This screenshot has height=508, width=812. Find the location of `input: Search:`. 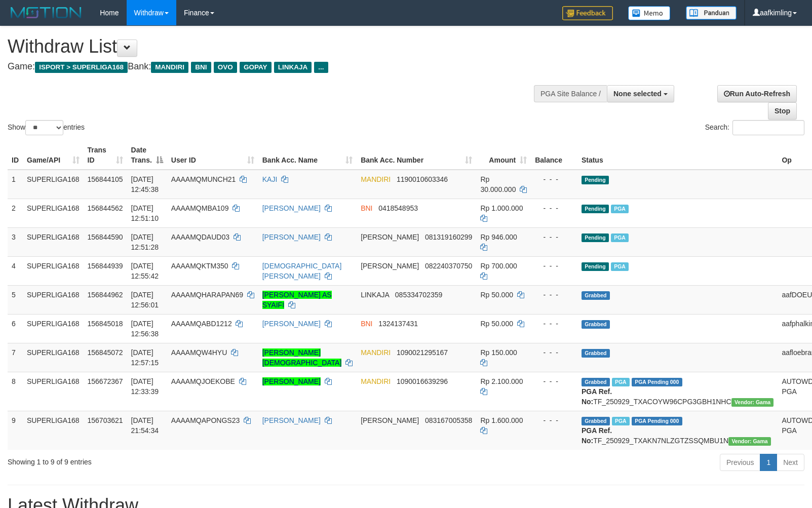

input: Search: is located at coordinates (769, 127).